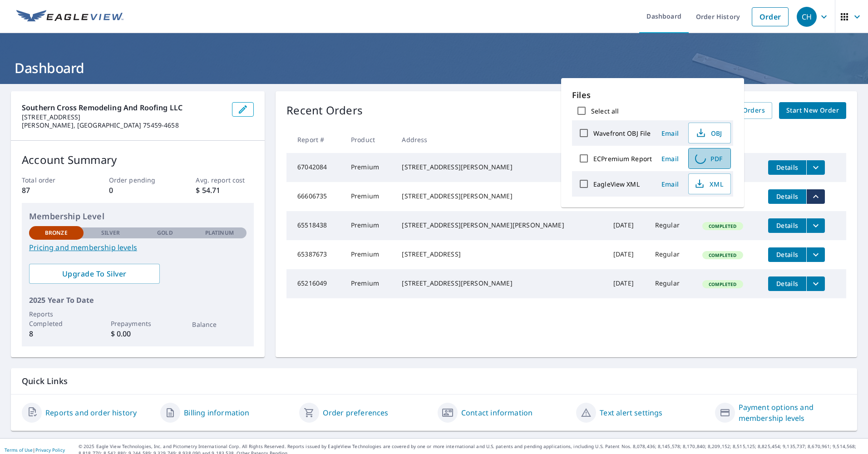 Image resolution: width=868 pixels, height=454 pixels. I want to click on p: 2025 Year To Date, so click(138, 300).